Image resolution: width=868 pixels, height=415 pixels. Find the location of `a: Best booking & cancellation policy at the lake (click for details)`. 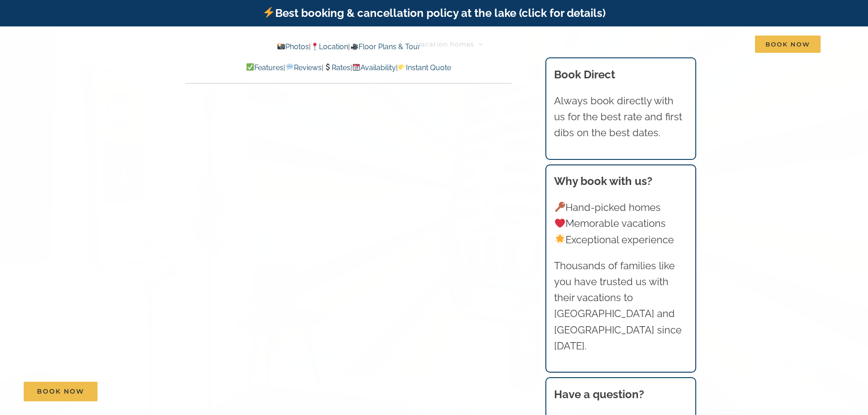

a: Best booking & cancellation policy at the lake (click for details) is located at coordinates (434, 13).